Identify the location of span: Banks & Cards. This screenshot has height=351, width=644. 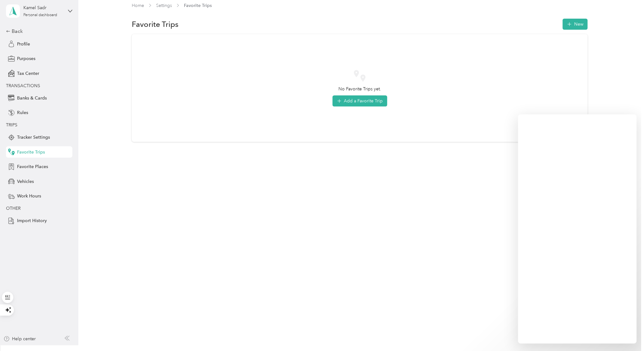
(32, 98).